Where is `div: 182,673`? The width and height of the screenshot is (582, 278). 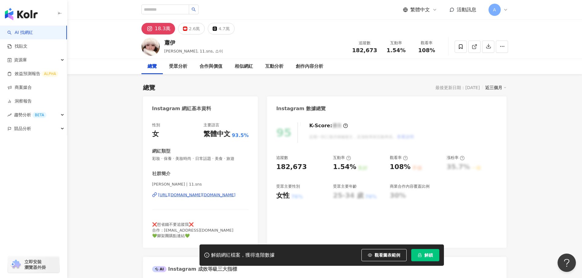
div: 182,673 is located at coordinates (292, 167).